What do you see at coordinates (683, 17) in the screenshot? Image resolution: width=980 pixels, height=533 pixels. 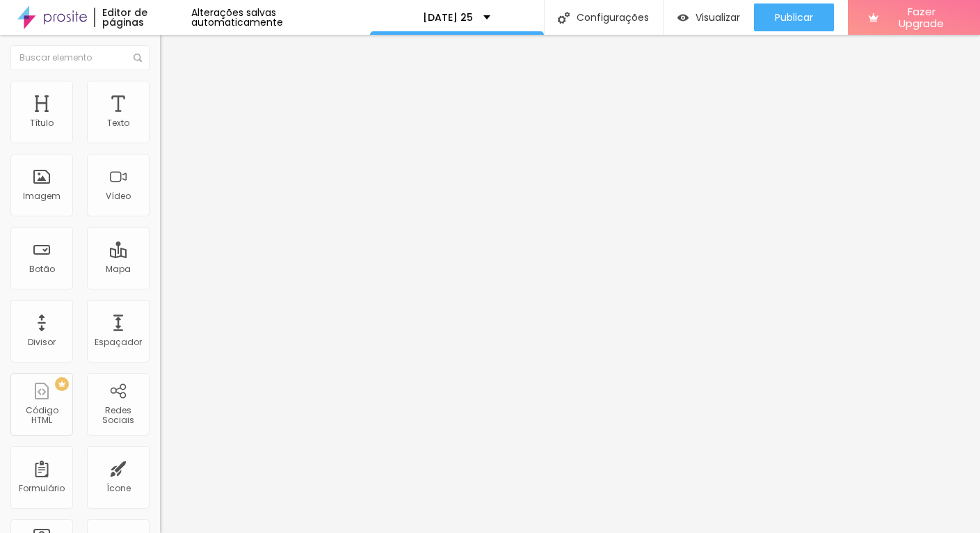 I see `img: view-1.svg` at bounding box center [683, 17].